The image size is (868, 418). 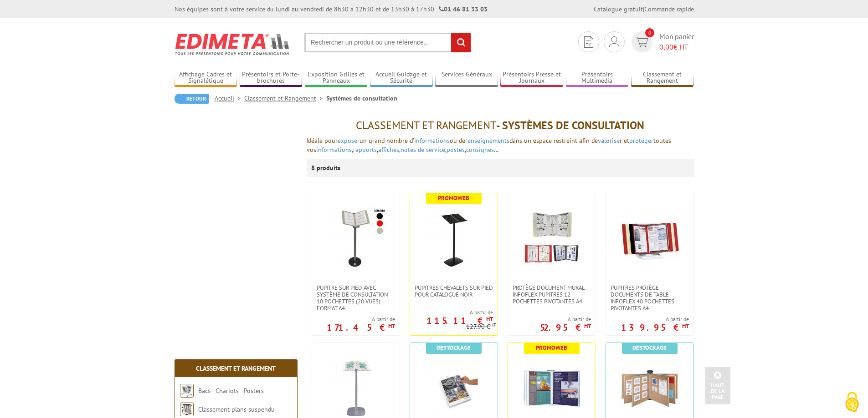 I want to click on p: 171.45 €, so click(x=361, y=328).